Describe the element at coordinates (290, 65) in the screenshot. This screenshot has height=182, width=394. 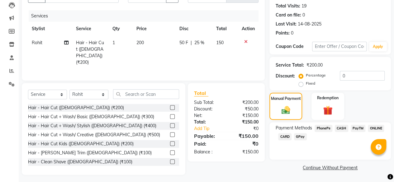
I see `div: Service Total:` at that location.